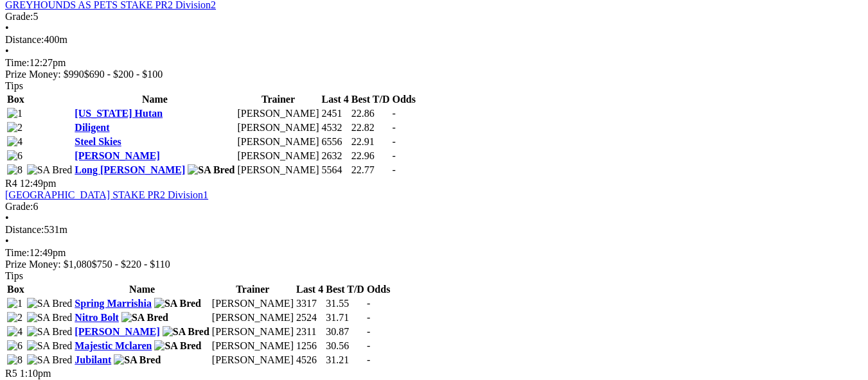  I want to click on div: 12:49pm, so click(434, 253).